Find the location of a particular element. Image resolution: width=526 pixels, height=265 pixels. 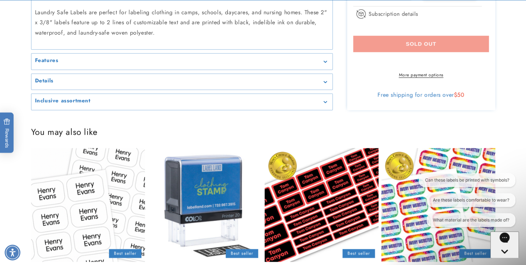

h2: Features is located at coordinates (47, 61).